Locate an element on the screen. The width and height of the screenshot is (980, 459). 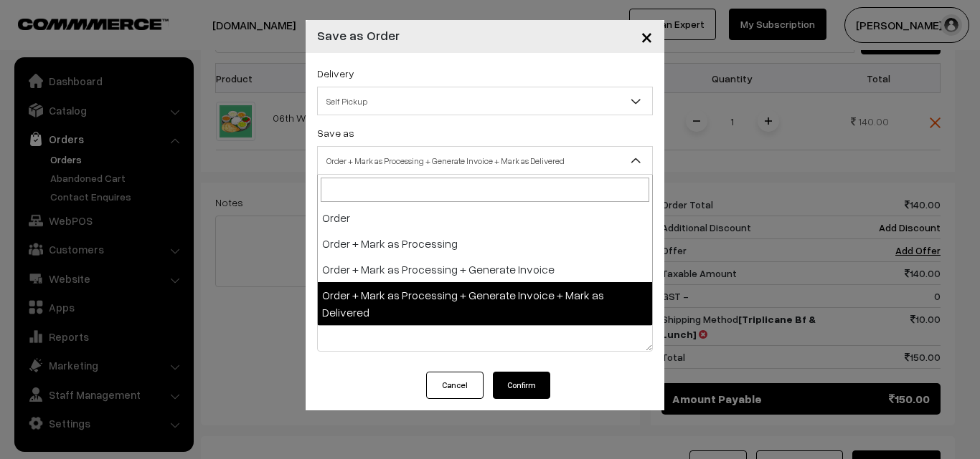
label: Delivery is located at coordinates (336, 73).